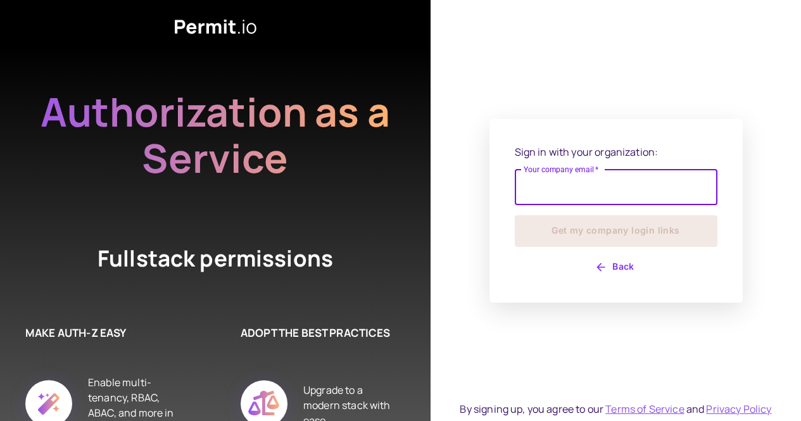 The height and width of the screenshot is (421, 801). I want to click on a: Privacy Policy, so click(738, 409).